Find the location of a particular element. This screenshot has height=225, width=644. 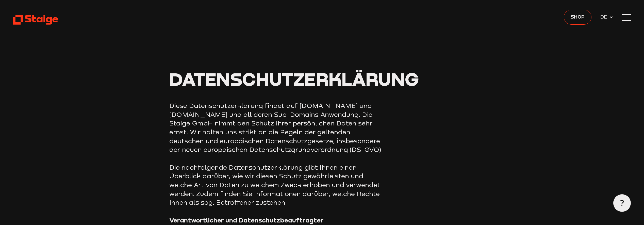

p: Die nachfolgende Datenschutzerklärung gibt Ihnen einen Überblick darüber, wie wir diesen Schutz g... is located at coordinates (277, 185).